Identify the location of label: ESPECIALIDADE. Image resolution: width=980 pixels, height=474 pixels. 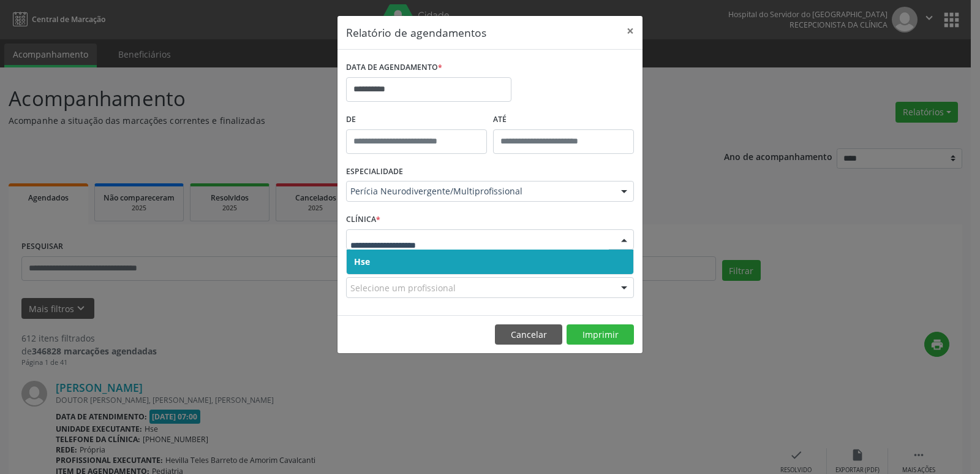
(374, 172).